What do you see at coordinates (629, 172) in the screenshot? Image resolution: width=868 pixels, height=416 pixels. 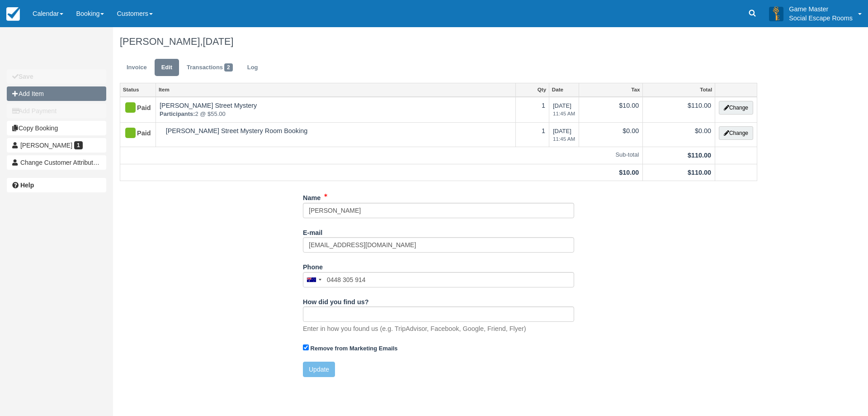 I see `strong: $10.00` at bounding box center [629, 172].